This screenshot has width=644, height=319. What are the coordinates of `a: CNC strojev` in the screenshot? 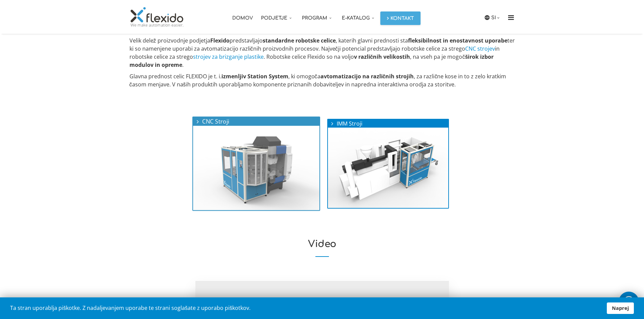 It's located at (480, 48).